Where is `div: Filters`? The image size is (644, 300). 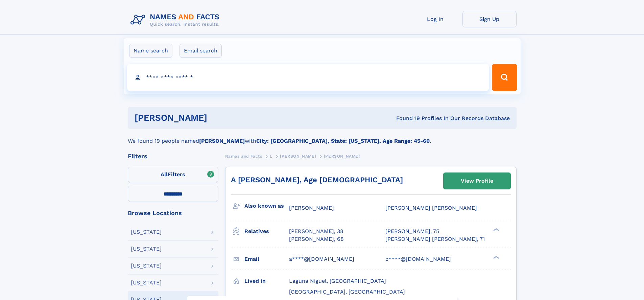 div: Filters is located at coordinates (173, 156).